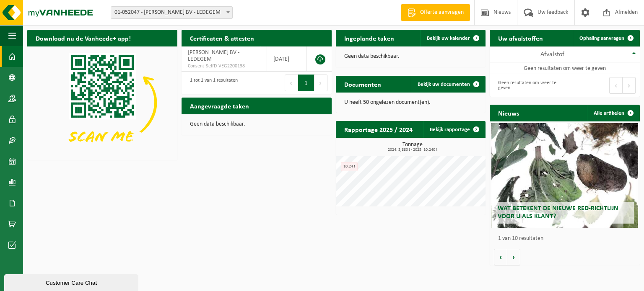  I want to click on a: Wat betekent de nieuwe RED-richtlijn voor u als klant?, so click(565, 176).